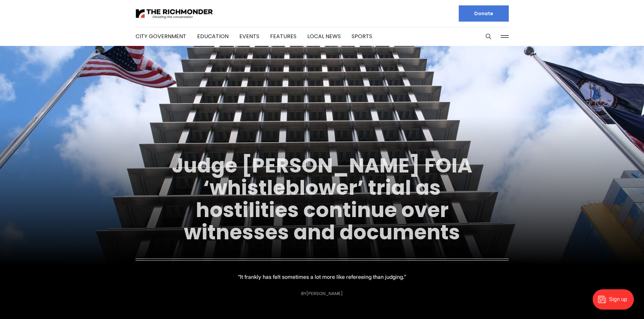  I want to click on a: Features, so click(283, 36).